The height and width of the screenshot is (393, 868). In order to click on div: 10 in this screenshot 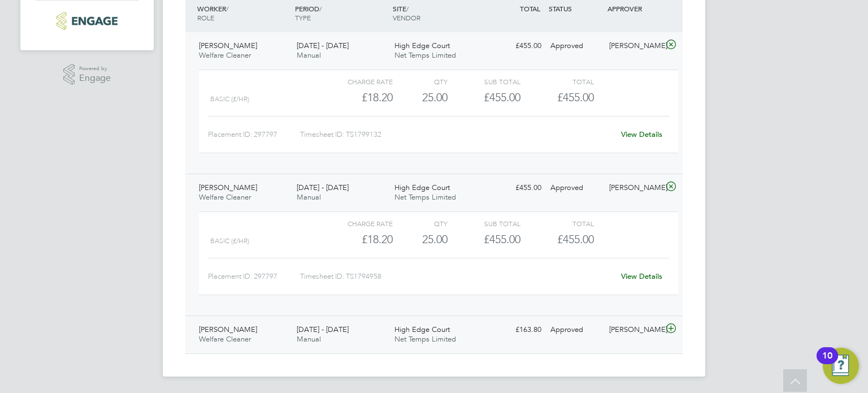, I will do `click(827, 363)`.